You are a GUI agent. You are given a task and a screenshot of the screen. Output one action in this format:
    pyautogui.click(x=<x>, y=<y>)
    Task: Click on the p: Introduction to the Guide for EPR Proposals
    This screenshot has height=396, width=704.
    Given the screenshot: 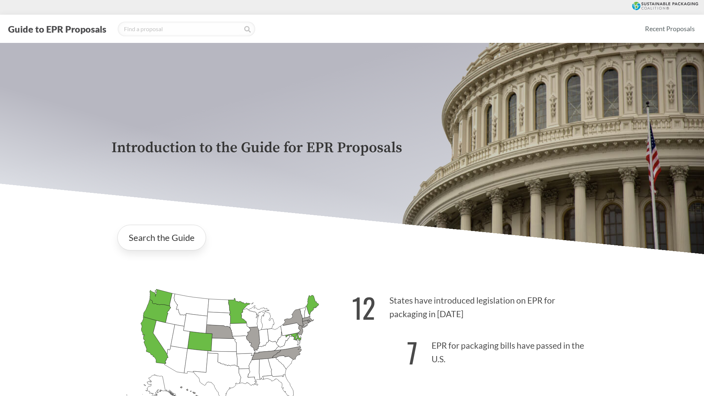 What is the action you would take?
    pyautogui.click(x=352, y=148)
    